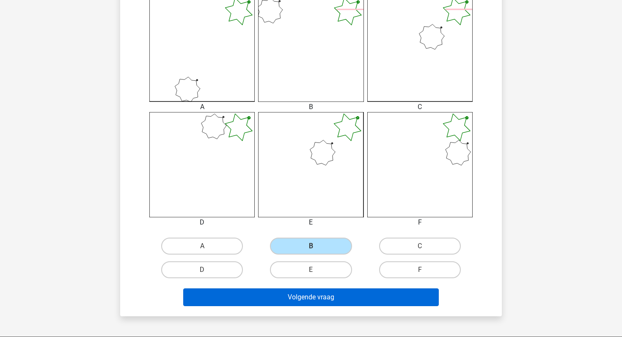 The image size is (622, 337). Describe the element at coordinates (420, 107) in the screenshot. I see `div: C` at that location.